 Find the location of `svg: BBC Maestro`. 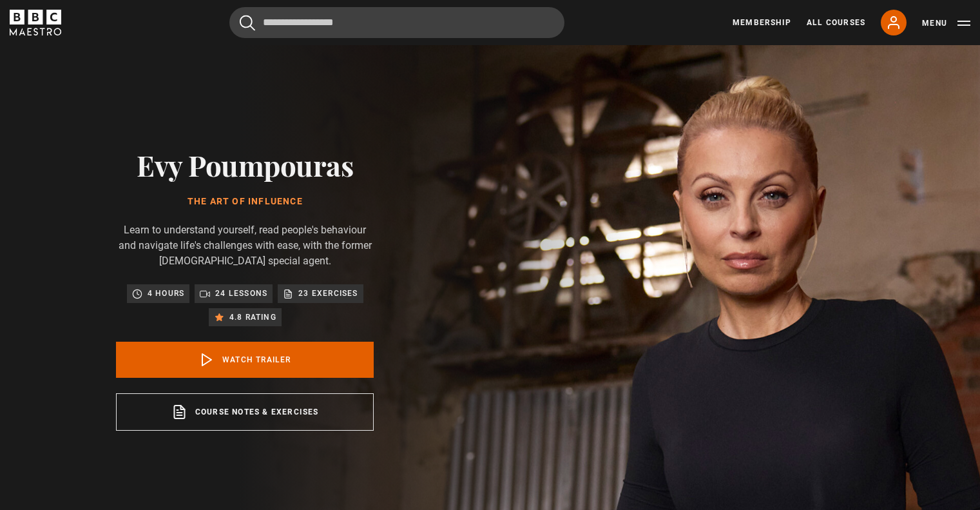

svg: BBC Maestro is located at coordinates (35, 23).